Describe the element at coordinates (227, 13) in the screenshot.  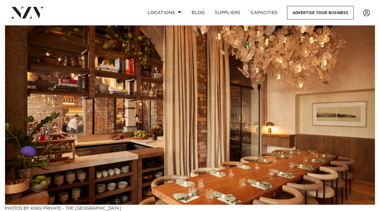
I see `a: SUPPLIERS` at that location.